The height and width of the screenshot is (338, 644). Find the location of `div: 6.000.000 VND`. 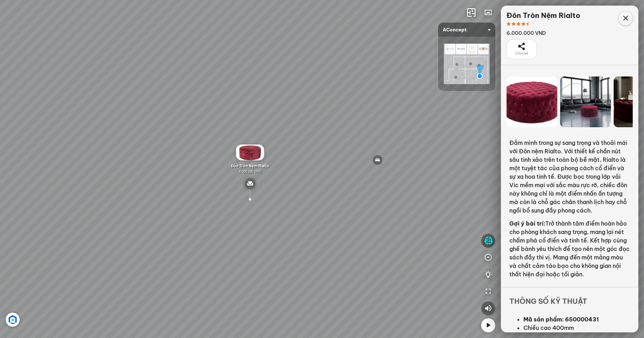

div: 6.000.000 VND is located at coordinates (543, 33).